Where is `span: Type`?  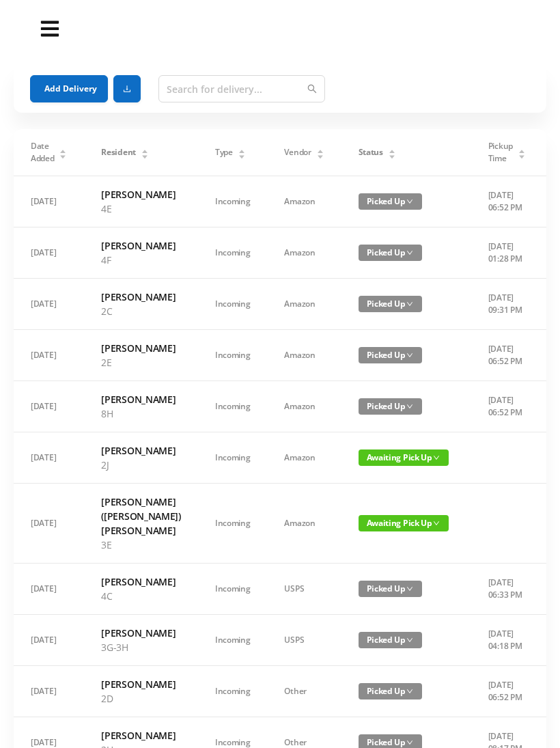
span: Type is located at coordinates (224, 152).